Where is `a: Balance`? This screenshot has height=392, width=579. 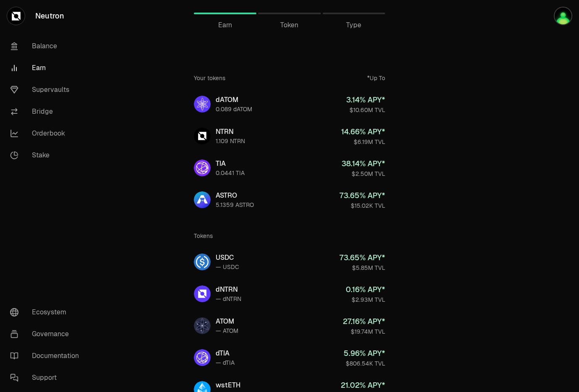 a: Balance is located at coordinates (47, 46).